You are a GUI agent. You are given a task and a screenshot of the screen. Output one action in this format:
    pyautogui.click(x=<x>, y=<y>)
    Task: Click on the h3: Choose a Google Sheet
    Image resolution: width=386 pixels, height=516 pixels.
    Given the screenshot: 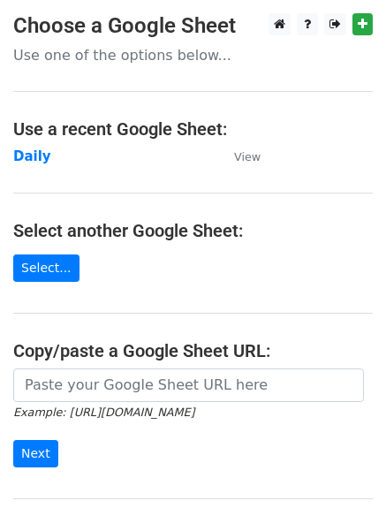 What is the action you would take?
    pyautogui.click(x=192, y=26)
    